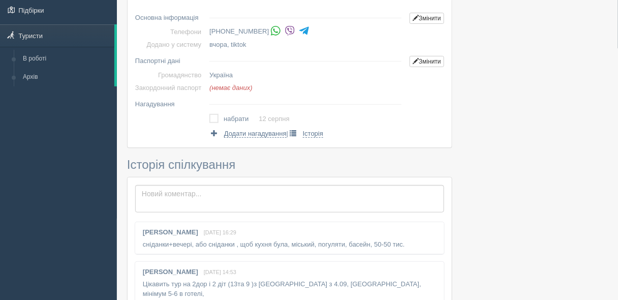 The height and width of the screenshot is (300, 618). What do you see at coordinates (313, 134) in the screenshot?
I see `span: Історія` at bounding box center [313, 134].